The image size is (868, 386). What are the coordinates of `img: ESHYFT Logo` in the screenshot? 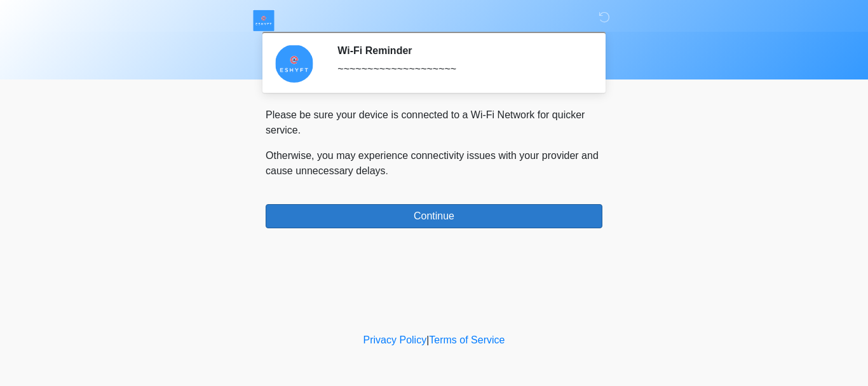 It's located at (264, 20).